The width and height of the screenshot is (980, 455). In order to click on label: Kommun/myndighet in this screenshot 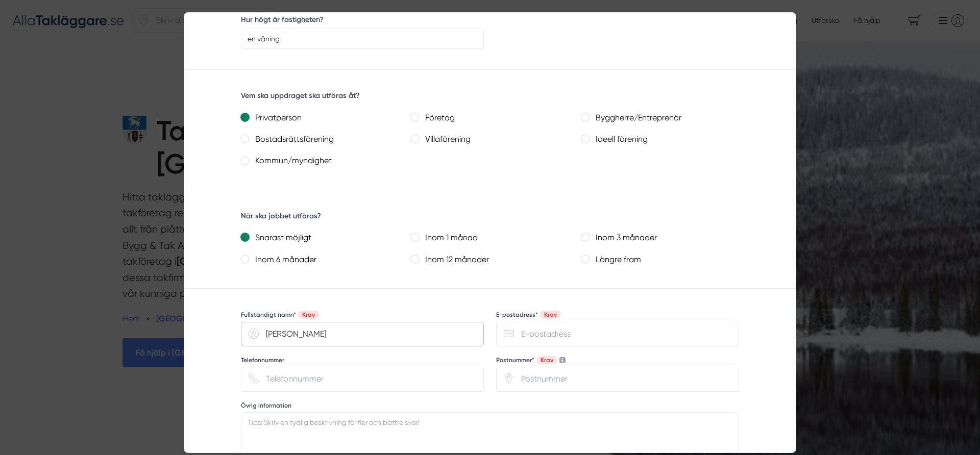, I will do `click(323, 161)`.